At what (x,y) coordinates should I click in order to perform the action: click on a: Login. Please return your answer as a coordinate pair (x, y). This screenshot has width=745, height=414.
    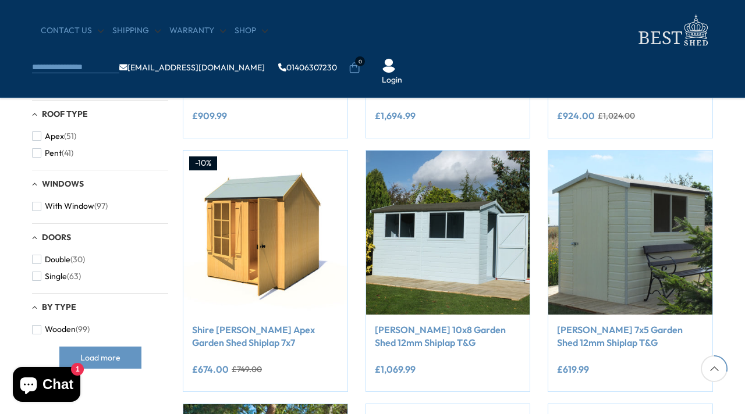
    Looking at the image, I should click on (392, 80).